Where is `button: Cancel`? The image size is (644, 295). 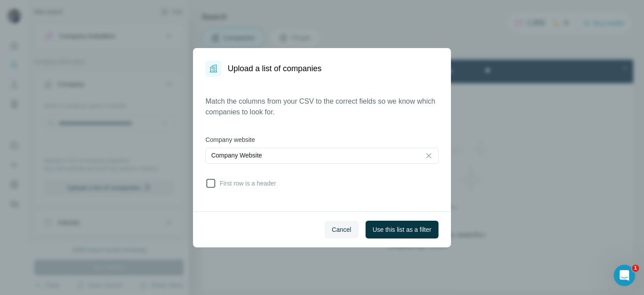
button: Cancel is located at coordinates (342, 230).